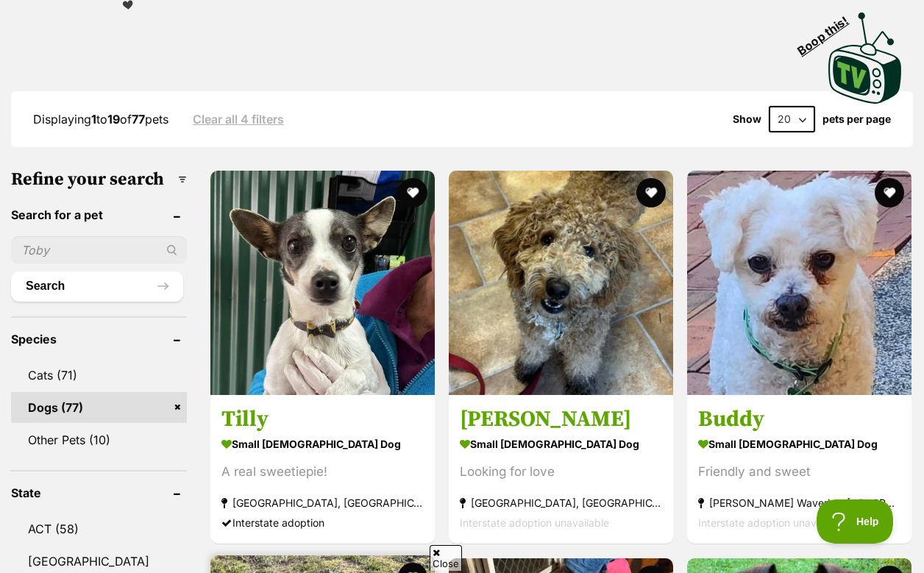 This screenshot has width=924, height=573. What do you see at coordinates (99, 375) in the screenshot?
I see `a: Cats (71)` at bounding box center [99, 375].